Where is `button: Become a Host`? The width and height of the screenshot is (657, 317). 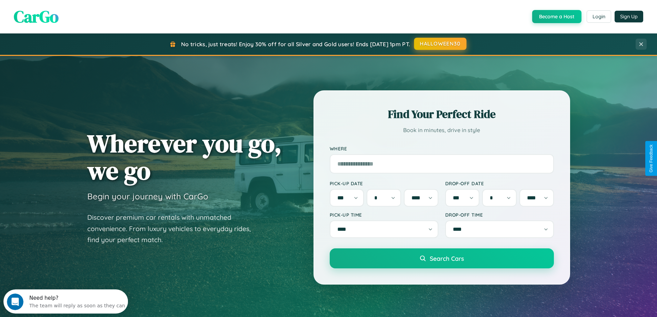
button: Become a Host is located at coordinates (557, 17).